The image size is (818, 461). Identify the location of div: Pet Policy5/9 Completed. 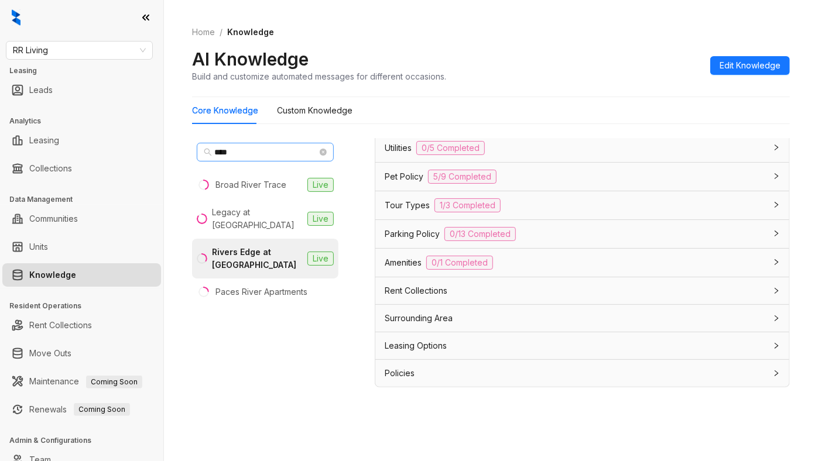
(582, 177).